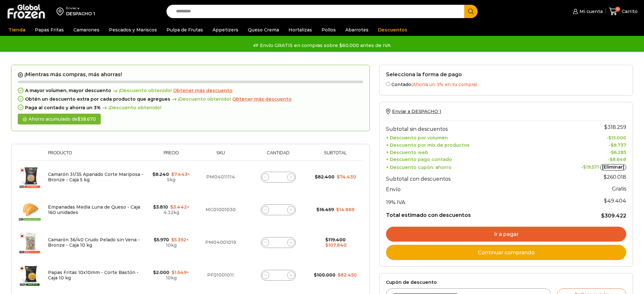 Image resolution: width=644 pixels, height=294 pixels. Describe the element at coordinates (220, 177) in the screenshot. I see `td: PM04011114` at that location.